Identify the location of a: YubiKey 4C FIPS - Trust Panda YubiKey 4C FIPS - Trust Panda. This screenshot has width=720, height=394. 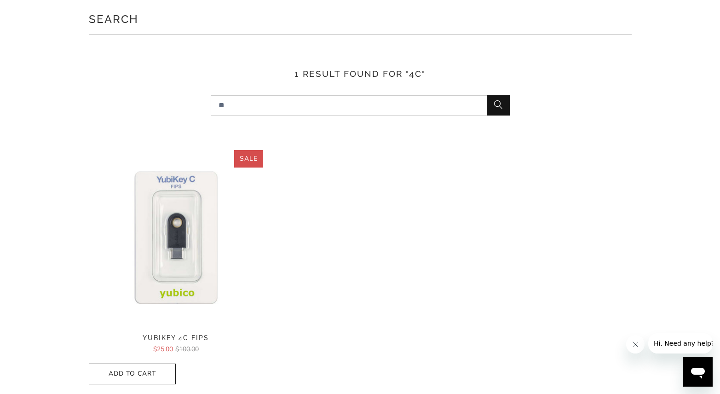
(176, 237).